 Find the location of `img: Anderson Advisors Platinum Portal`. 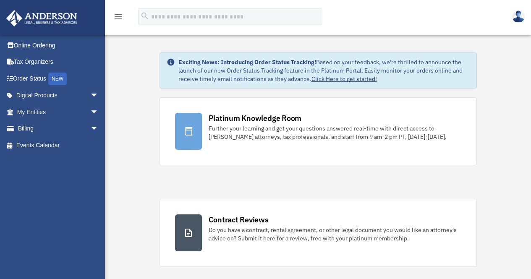

img: Anderson Advisors Platinum Portal is located at coordinates (42, 18).